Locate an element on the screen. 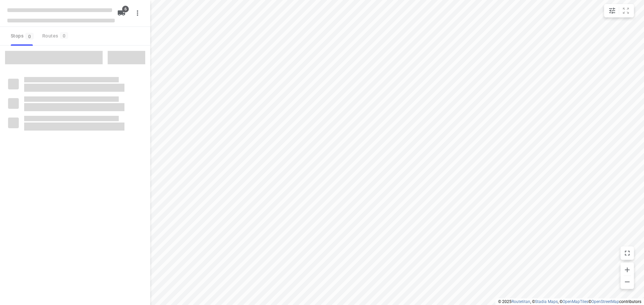  a: OpenStreetMap is located at coordinates (605, 302).